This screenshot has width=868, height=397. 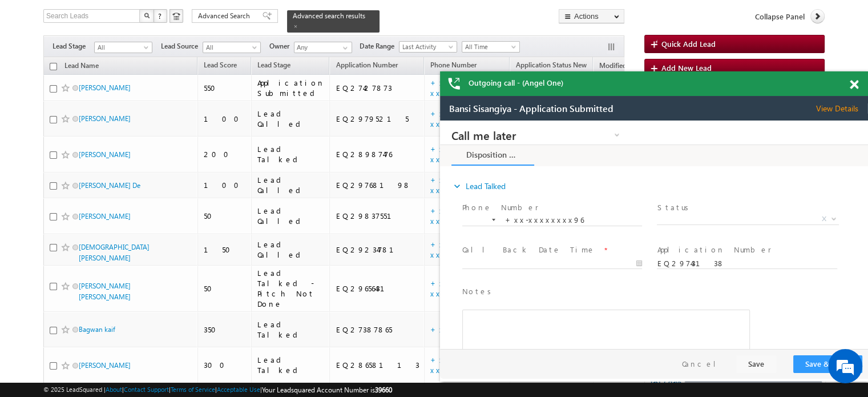 What do you see at coordinates (367, 66) in the screenshot?
I see `a: Application Number` at bounding box center [367, 66].